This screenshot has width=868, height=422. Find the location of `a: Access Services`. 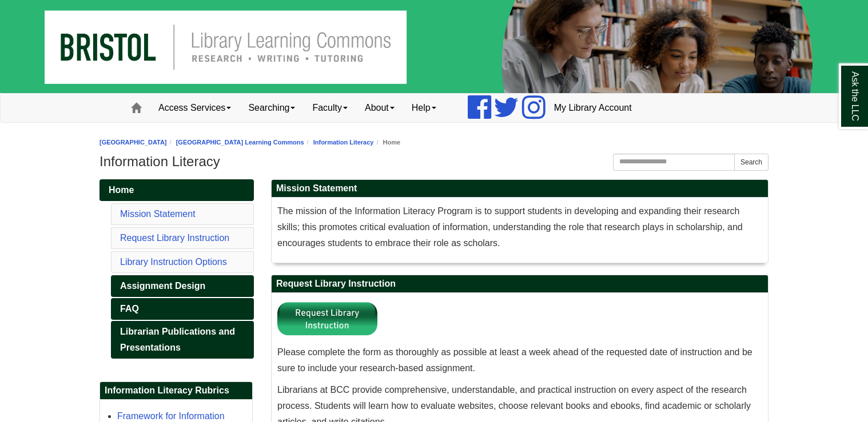

a: Access Services is located at coordinates (195, 108).